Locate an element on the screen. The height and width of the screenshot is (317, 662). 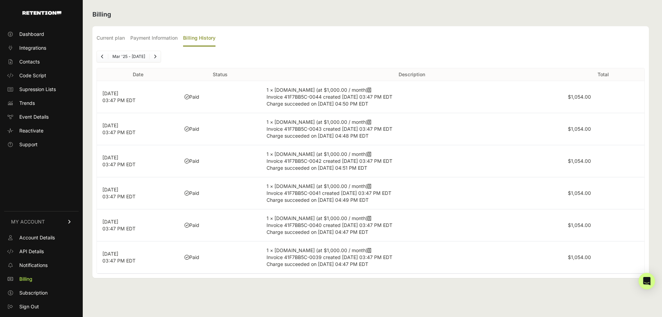
a: MY ACCOUNT is located at coordinates (41, 221).